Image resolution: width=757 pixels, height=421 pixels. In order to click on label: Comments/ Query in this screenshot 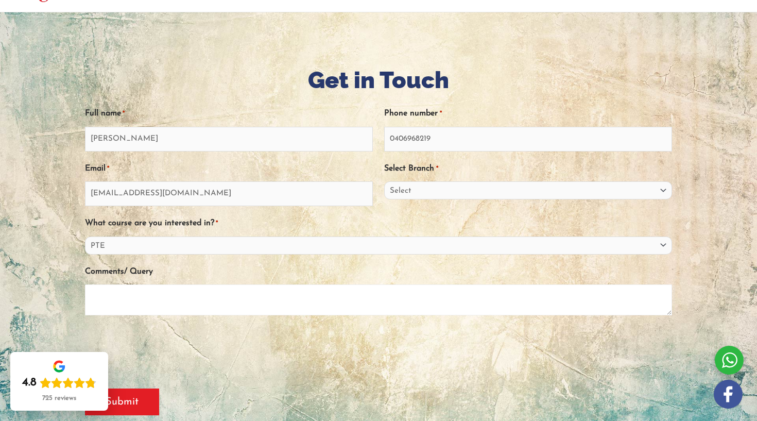, I will do `click(119, 271)`.